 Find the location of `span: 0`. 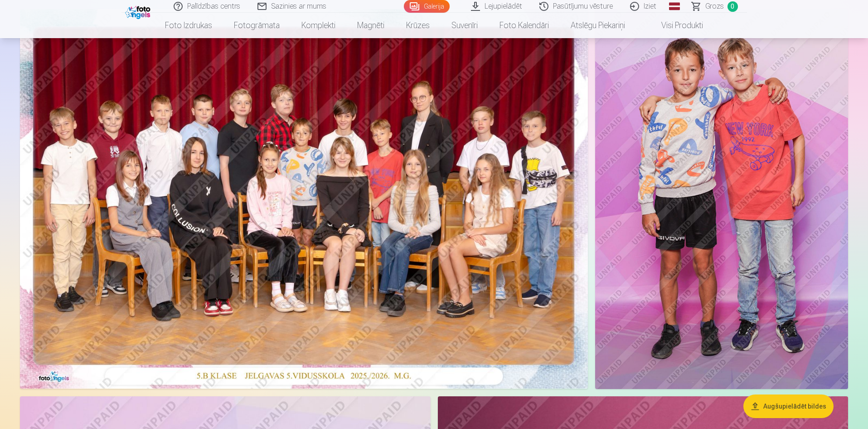

span: 0 is located at coordinates (732, 6).